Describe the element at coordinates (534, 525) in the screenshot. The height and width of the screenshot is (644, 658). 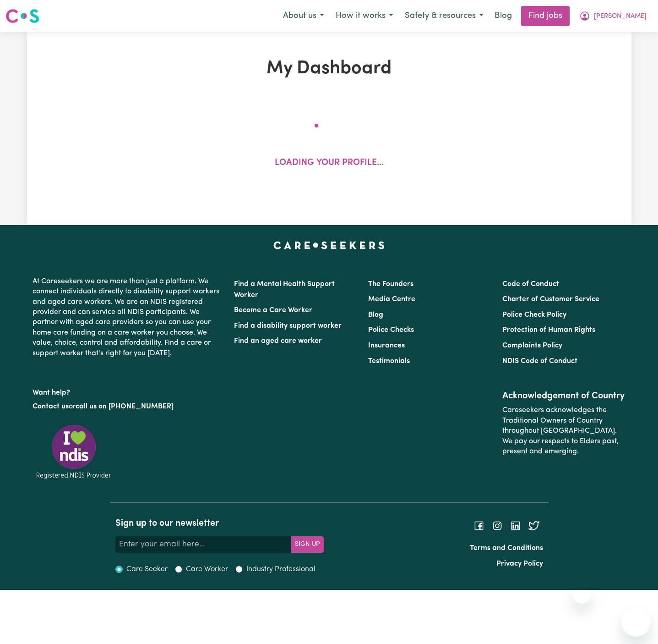
I see `a: Follow Careseekers on Twitter` at that location.